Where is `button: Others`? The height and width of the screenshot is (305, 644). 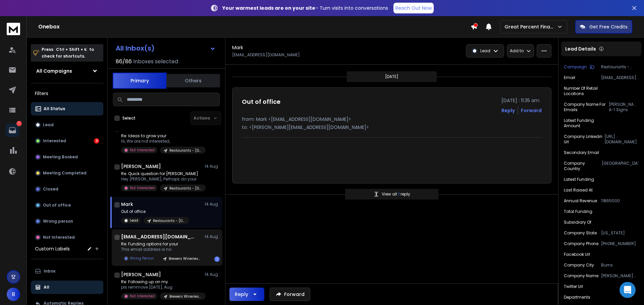
button: Others is located at coordinates (193, 80).